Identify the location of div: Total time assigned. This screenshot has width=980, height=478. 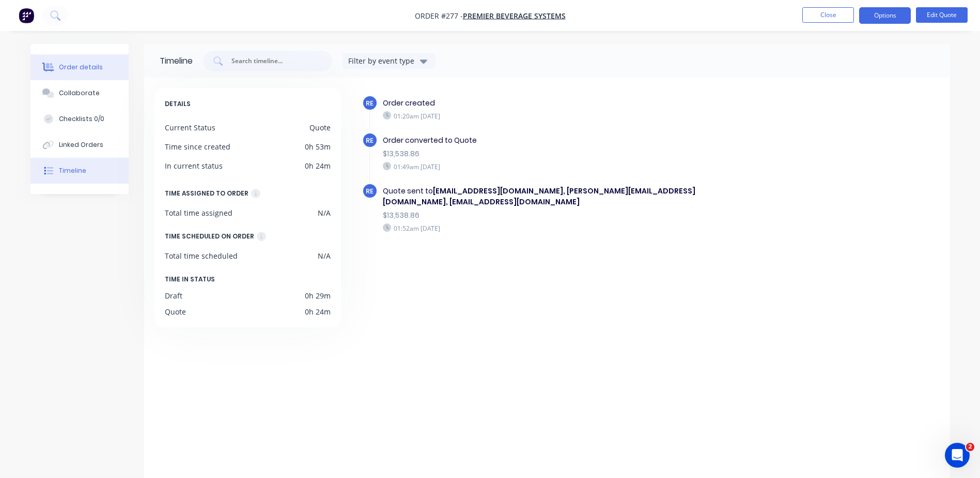
(198, 212).